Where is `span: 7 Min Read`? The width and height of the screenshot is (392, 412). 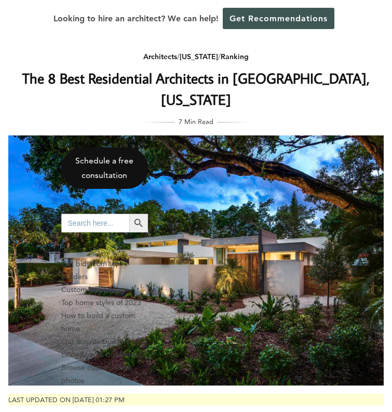 span: 7 Min Read is located at coordinates (196, 122).